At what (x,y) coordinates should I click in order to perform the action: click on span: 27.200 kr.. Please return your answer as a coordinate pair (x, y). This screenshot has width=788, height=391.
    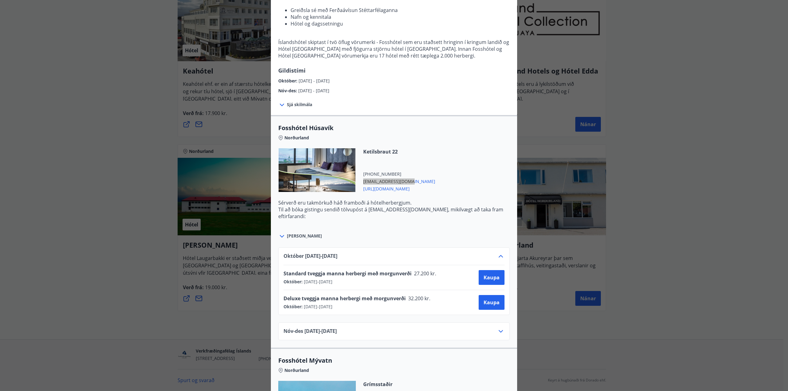
    Looking at the image, I should click on (424, 274).